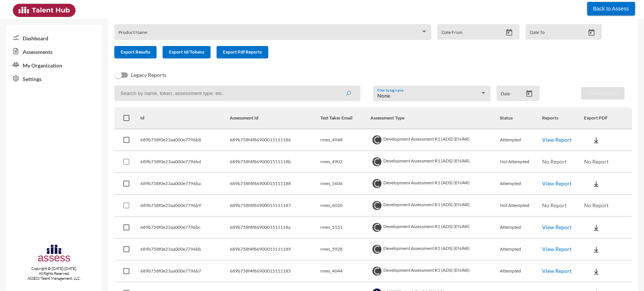 The width and height of the screenshot is (644, 291). What do you see at coordinates (185, 206) in the screenshot?
I see `td: 689b758f0e23aa000e7796b9` at bounding box center [185, 206].